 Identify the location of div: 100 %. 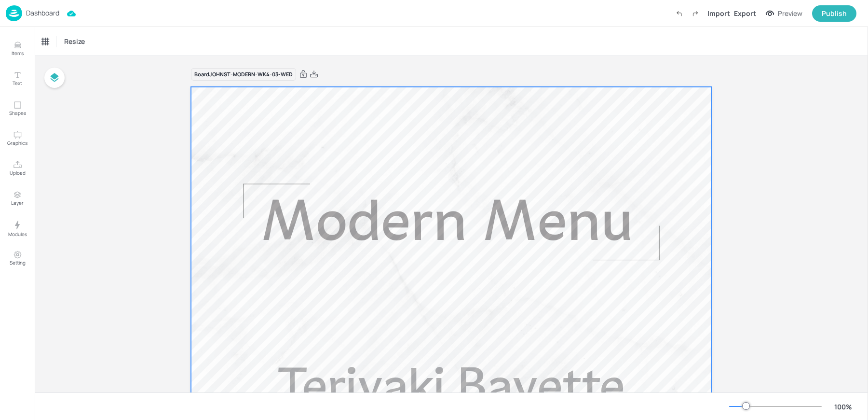
(843, 406).